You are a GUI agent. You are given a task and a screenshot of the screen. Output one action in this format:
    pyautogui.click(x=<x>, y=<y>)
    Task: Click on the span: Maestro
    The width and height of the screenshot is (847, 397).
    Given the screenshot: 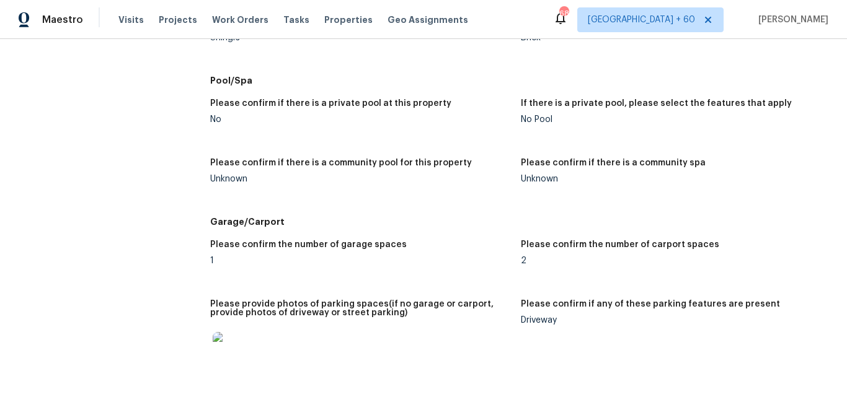 What is the action you would take?
    pyautogui.click(x=63, y=20)
    